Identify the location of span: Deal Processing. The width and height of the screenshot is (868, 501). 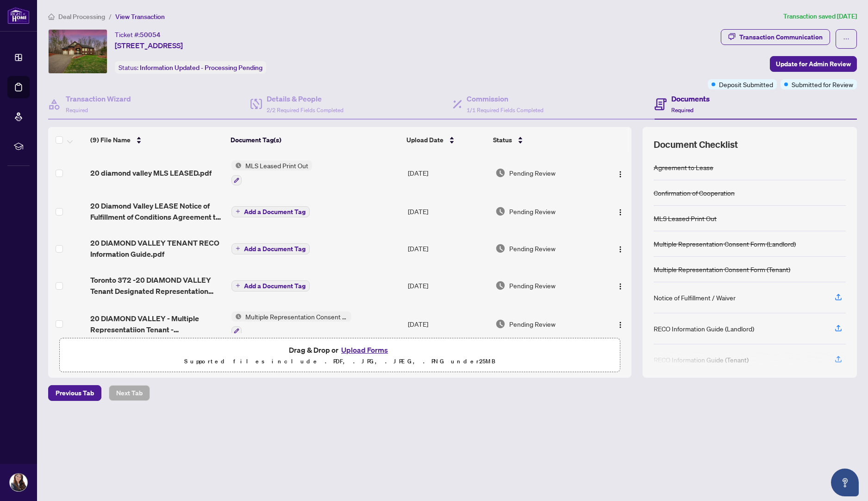
(82, 17).